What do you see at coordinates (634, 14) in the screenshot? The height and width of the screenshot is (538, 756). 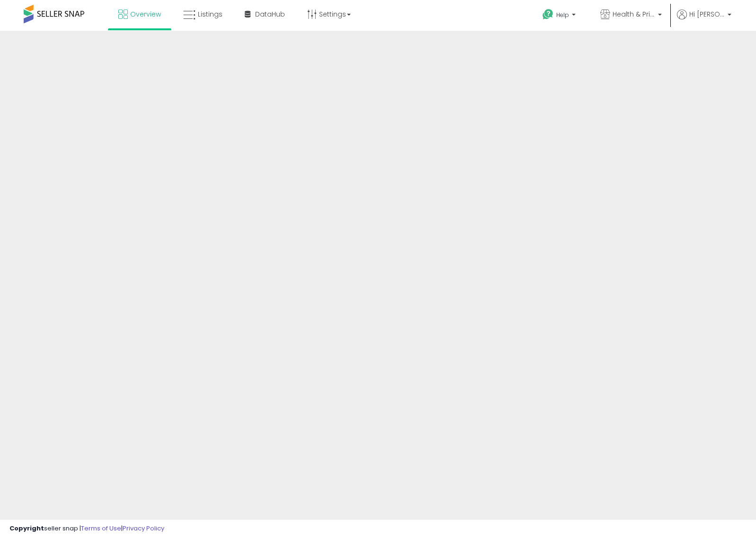 I see `span: Health & Prime` at bounding box center [634, 14].